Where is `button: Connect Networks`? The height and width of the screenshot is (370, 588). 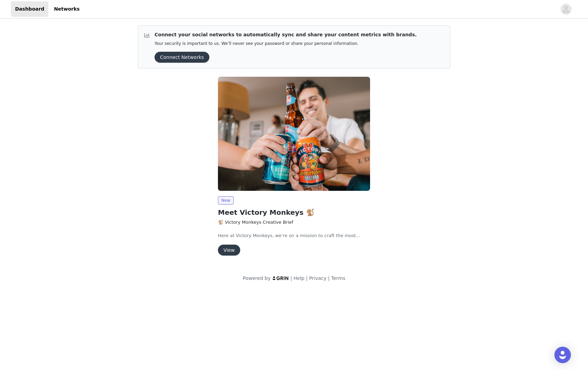 button: Connect Networks is located at coordinates (182, 57).